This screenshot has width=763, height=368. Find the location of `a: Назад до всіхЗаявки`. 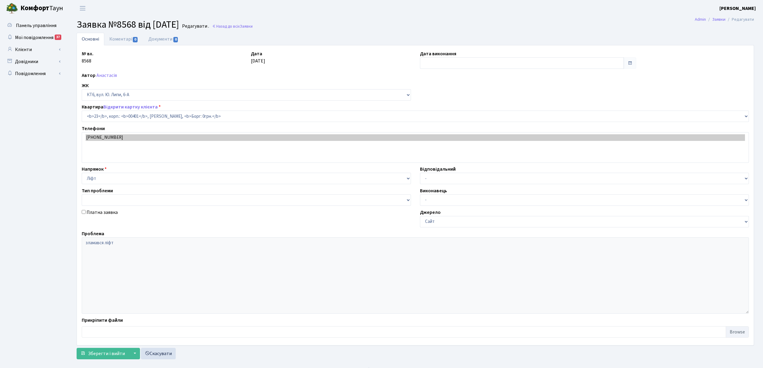

a: Назад до всіхЗаявки is located at coordinates (232, 26).